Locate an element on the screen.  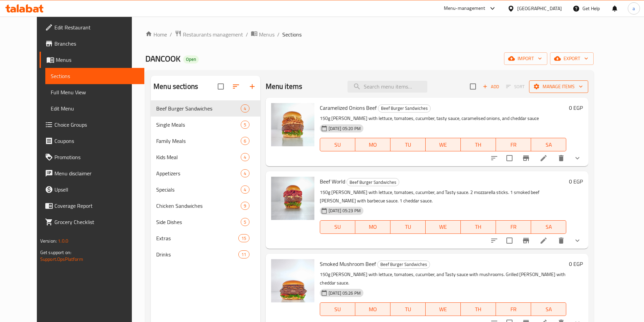
a: Support.OpsPlatform is located at coordinates (62, 259).